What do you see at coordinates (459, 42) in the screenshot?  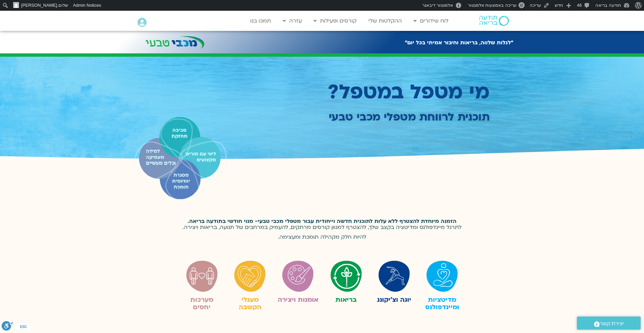 I see `h2: "לגלות שלווה, בריאות וחיבור אמיתי בכל יום"` at bounding box center [459, 42].